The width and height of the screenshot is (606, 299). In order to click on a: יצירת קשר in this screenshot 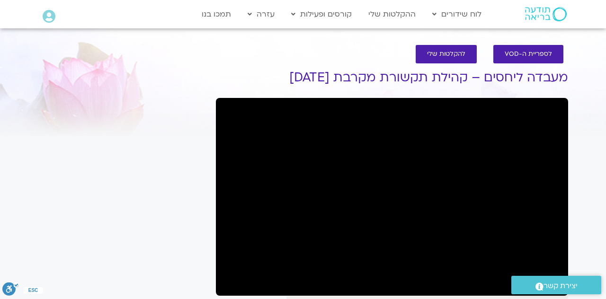, I will do `click(557, 285)`.